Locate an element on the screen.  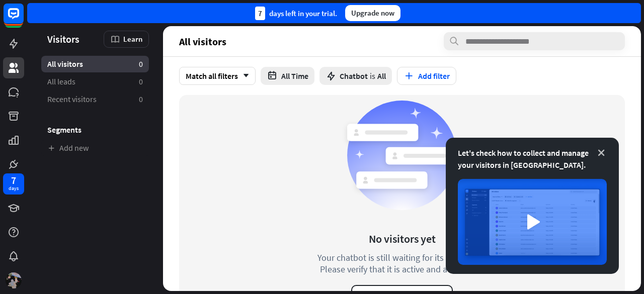
a: All leads 0 is located at coordinates (95, 81).